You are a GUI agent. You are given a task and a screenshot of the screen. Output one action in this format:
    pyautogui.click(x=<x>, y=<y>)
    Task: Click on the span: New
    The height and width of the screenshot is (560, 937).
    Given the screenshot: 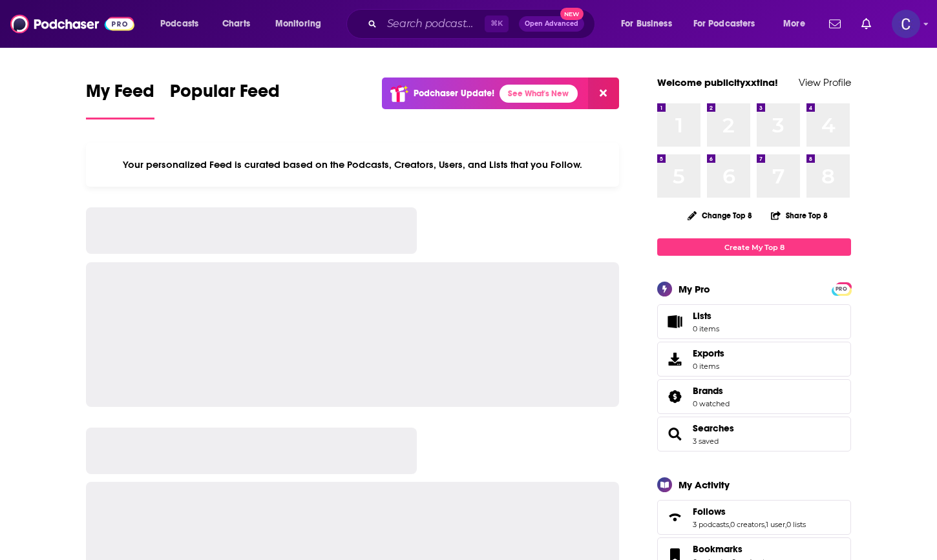 What is the action you would take?
    pyautogui.click(x=572, y=14)
    